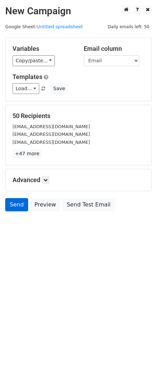  Describe the element at coordinates (27, 77) in the screenshot. I see `a: Templates` at that location.